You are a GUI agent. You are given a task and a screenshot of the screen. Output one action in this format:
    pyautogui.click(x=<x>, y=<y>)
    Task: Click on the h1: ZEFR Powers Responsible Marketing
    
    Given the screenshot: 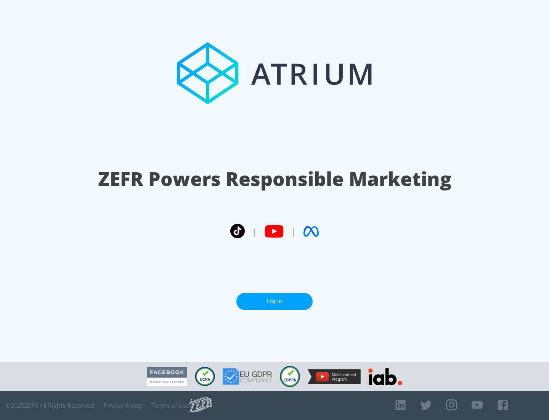 What is the action you would take?
    pyautogui.click(x=275, y=178)
    